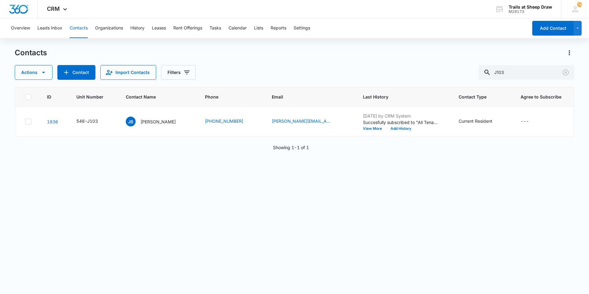 Image resolution: width=589 pixels, height=294 pixels. I want to click on p: Succesfully subscribed to "All Tenants"., so click(401, 122).